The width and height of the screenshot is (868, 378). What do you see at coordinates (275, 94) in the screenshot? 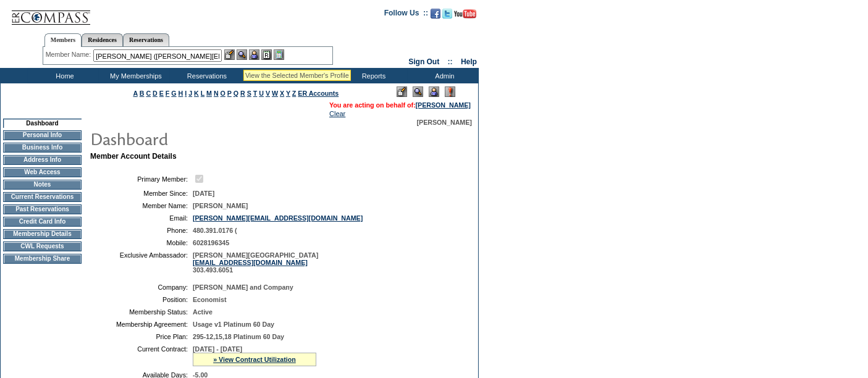
I see `a: W` at bounding box center [275, 94].